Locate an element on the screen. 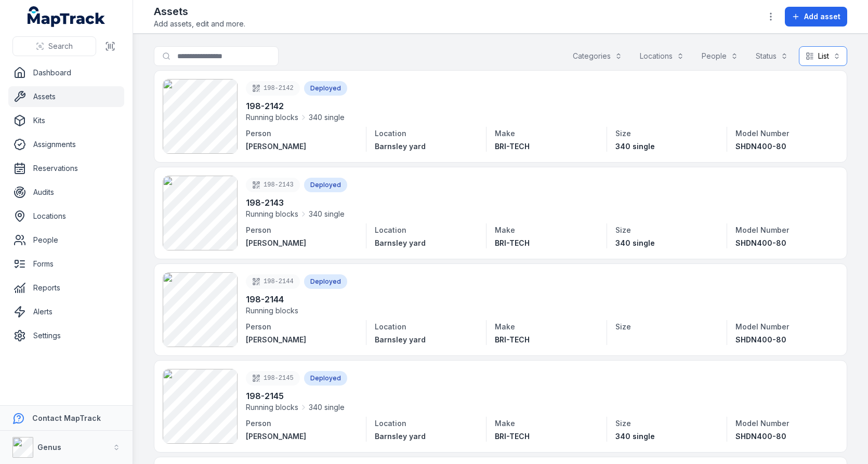 The image size is (868, 464). a: Reports is located at coordinates (66, 288).